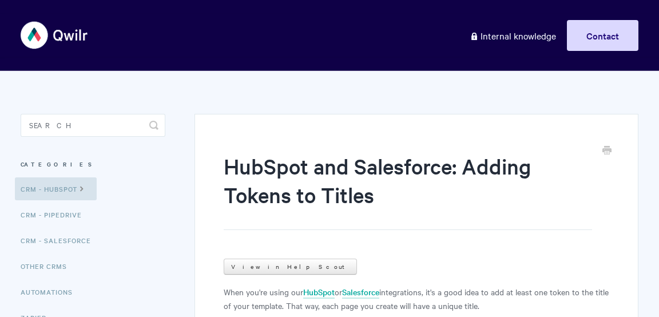 This screenshot has width=659, height=317. What do you see at coordinates (512, 35) in the screenshot?
I see `a: Internal knowledge` at bounding box center [512, 35].